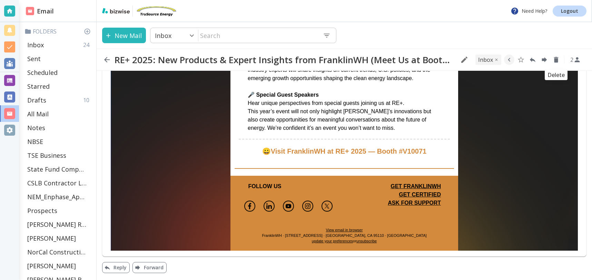 The image size is (592, 280). What do you see at coordinates (59, 31) in the screenshot?
I see `p: Folders` at bounding box center [59, 31].